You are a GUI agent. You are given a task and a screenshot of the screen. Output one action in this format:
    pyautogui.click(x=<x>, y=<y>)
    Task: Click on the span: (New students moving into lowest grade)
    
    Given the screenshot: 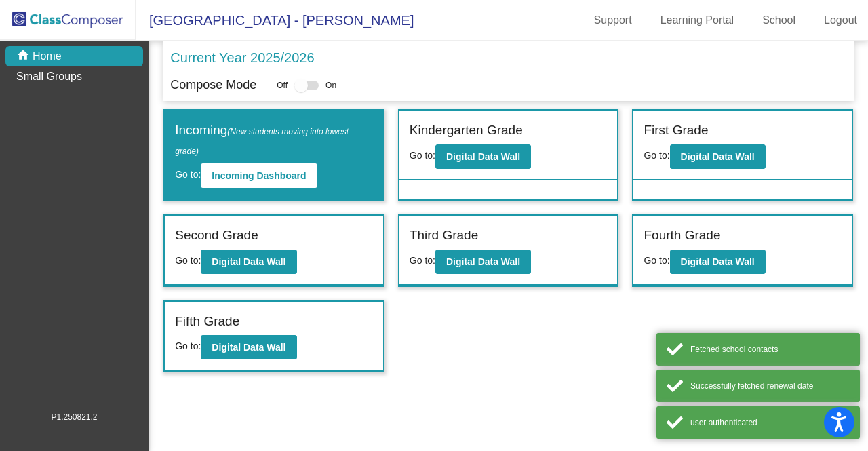 What is the action you would take?
    pyautogui.click(x=262, y=141)
    